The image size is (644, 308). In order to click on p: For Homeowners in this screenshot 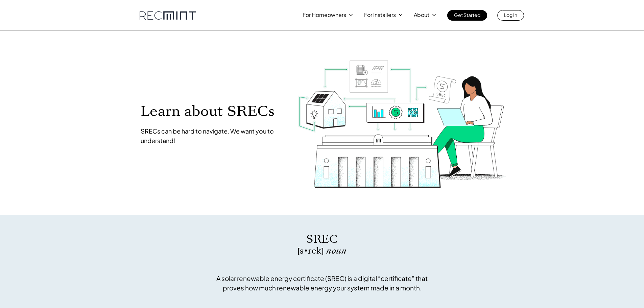, I will do `click(324, 15)`.